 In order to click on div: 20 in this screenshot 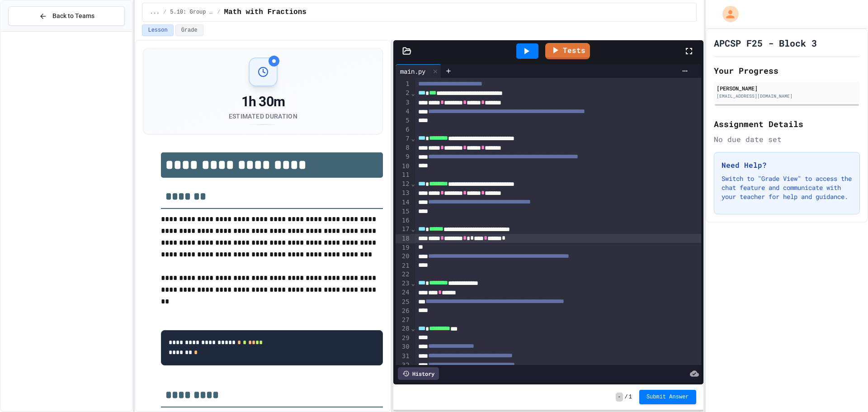, I will do `click(402, 256)`.